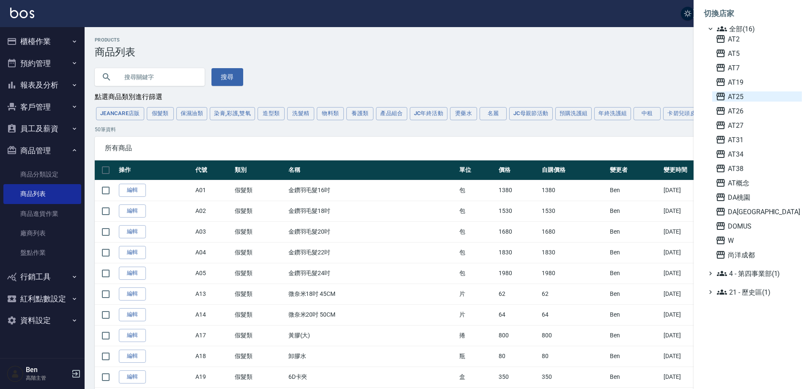  Describe the element at coordinates (757, 226) in the screenshot. I see `span: DOMUS` at that location.